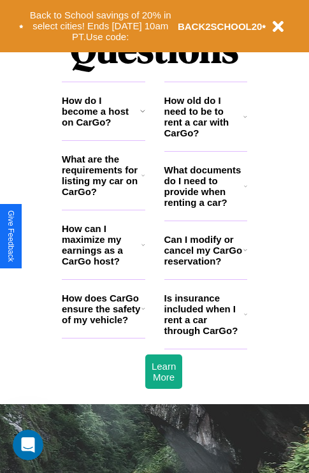  What do you see at coordinates (204, 314) in the screenshot?
I see `h3: Is insurance included when I rent a car through CarGo?` at bounding box center [204, 314].